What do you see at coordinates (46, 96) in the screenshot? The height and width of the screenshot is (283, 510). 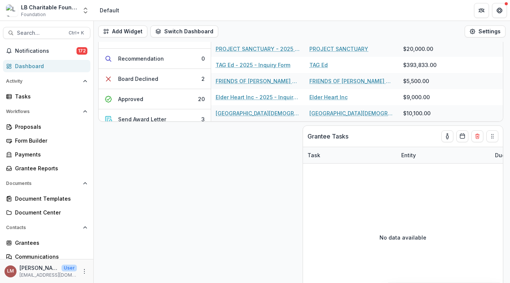 I see `a: Tasks` at bounding box center [46, 96].